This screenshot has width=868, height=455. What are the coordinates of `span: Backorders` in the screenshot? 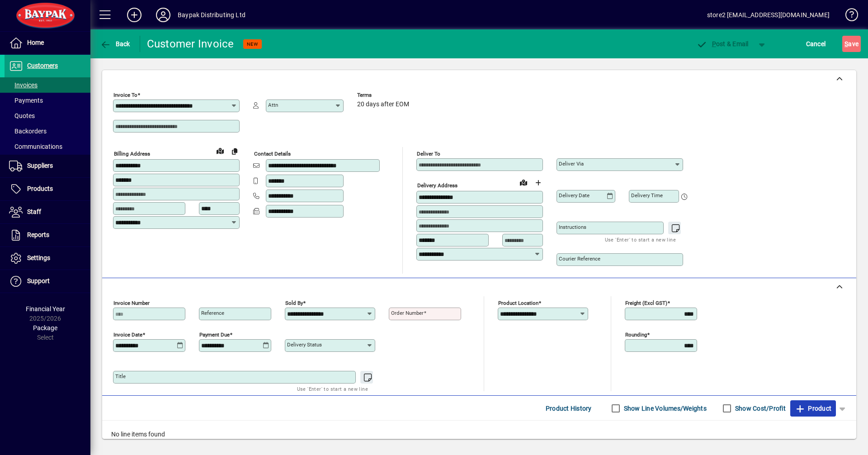 It's located at (27, 131).